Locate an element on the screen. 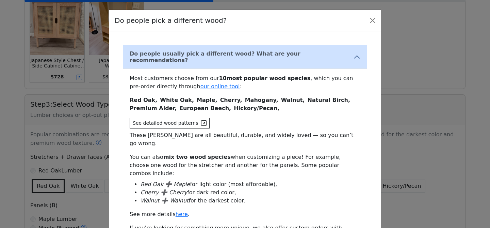  b: 10 most popular wood species is located at coordinates (265, 78).